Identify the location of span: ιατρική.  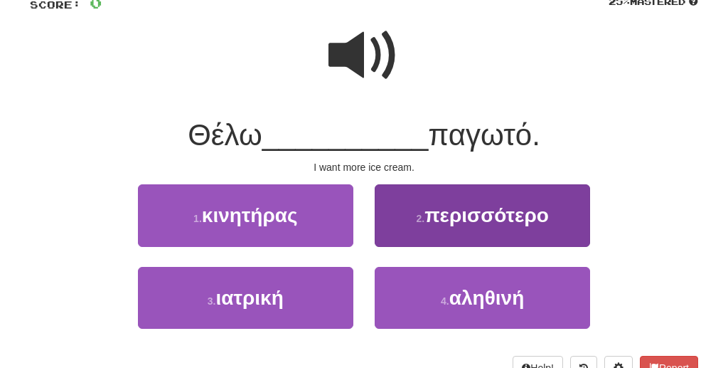
(250, 297).